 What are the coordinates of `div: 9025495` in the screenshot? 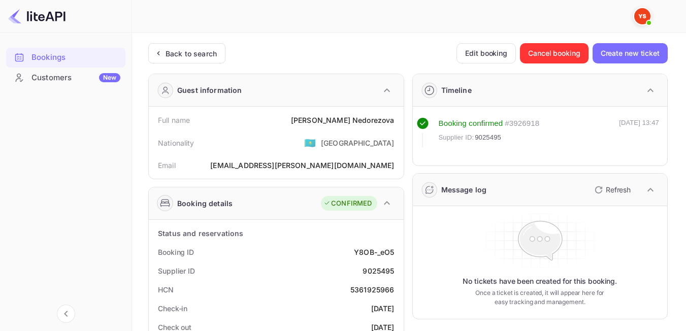 It's located at (378, 271).